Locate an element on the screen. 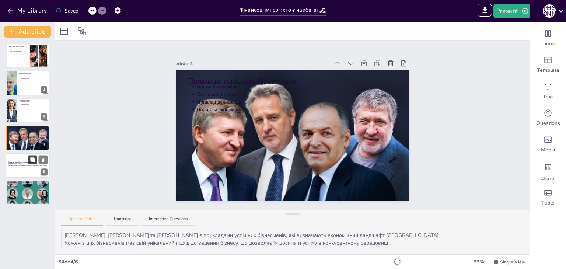  span: Position is located at coordinates (82, 31).